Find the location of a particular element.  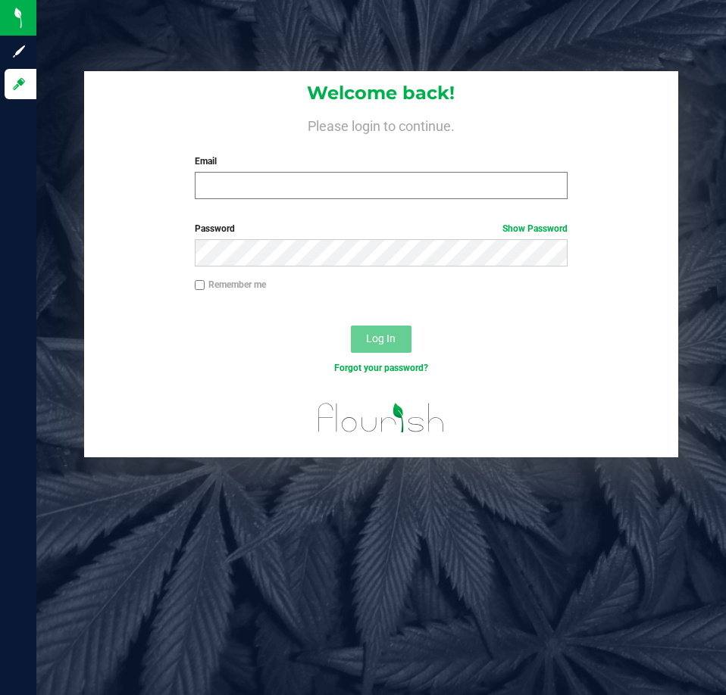

inline-svg: Log in is located at coordinates (19, 84).